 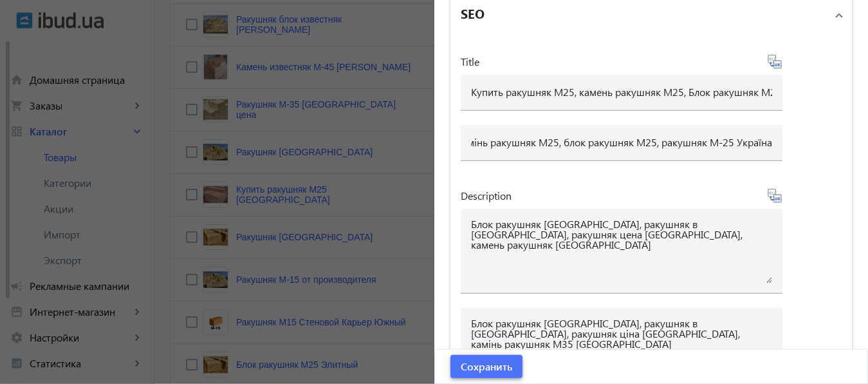 I want to click on h2: SEO, so click(x=472, y=13).